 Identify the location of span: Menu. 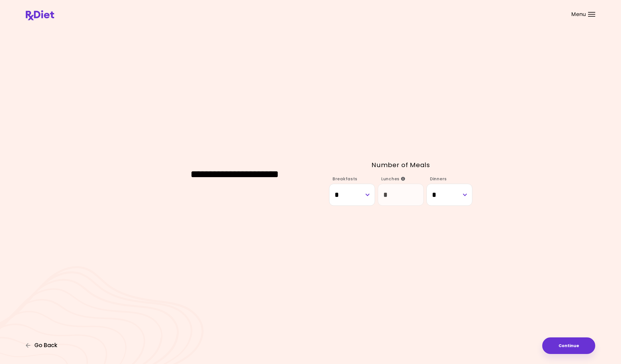
(579, 14).